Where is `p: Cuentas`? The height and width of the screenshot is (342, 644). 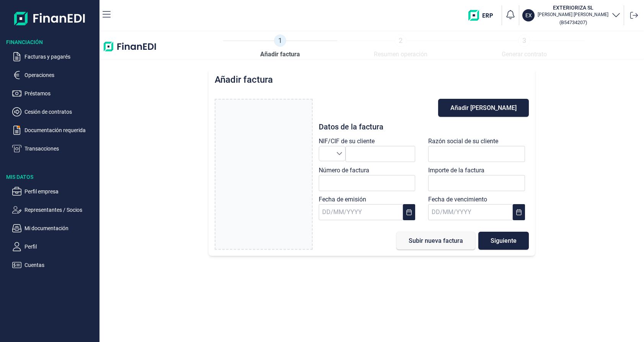 p: Cuentas is located at coordinates (61, 265).